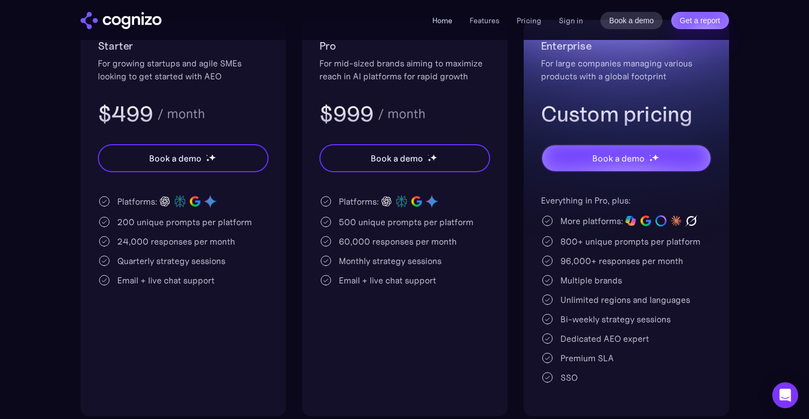 Image resolution: width=809 pixels, height=419 pixels. I want to click on img: cognizo logo, so click(121, 21).